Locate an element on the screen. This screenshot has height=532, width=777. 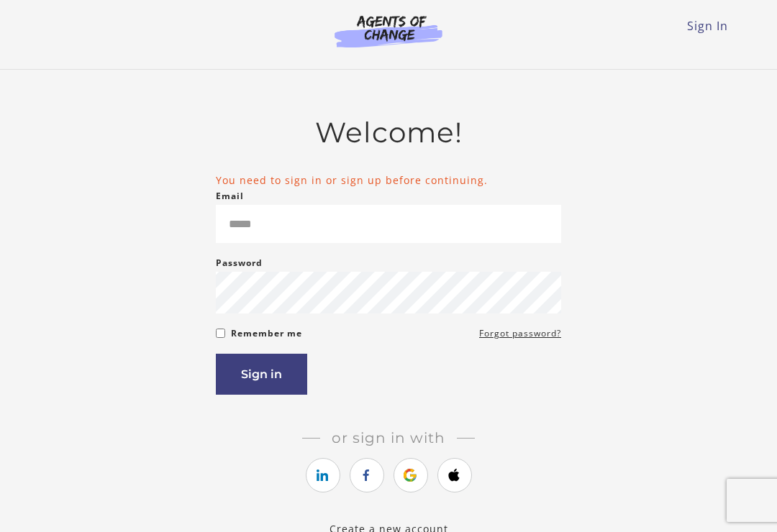
label: Password is located at coordinates (239, 263).